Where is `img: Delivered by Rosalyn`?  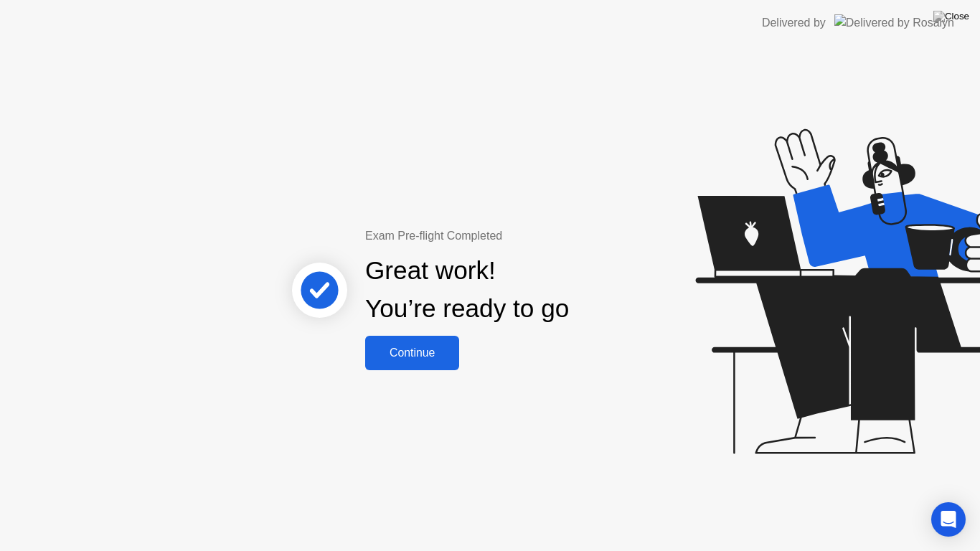
img: Delivered by Rosalyn is located at coordinates (894, 23).